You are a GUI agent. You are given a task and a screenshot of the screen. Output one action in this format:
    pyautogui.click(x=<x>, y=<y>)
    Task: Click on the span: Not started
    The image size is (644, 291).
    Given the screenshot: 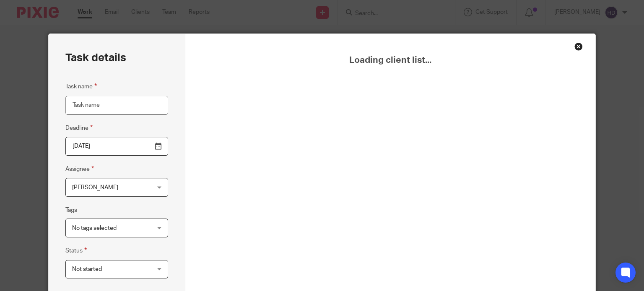 What is the action you would take?
    pyautogui.click(x=87, y=269)
    